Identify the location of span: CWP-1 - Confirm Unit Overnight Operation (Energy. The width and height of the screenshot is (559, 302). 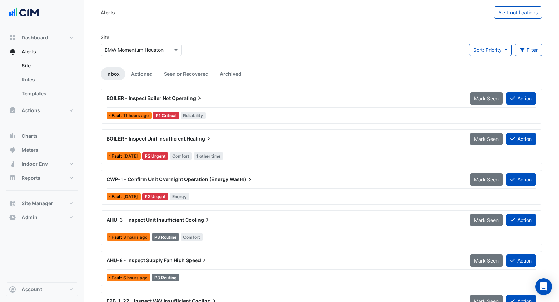
(167, 179).